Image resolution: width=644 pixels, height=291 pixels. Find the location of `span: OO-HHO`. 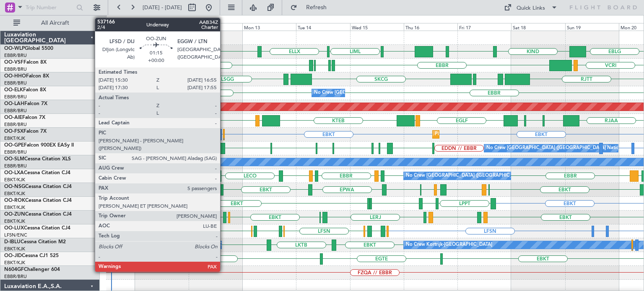

span: OO-HHO is located at coordinates (15, 76).